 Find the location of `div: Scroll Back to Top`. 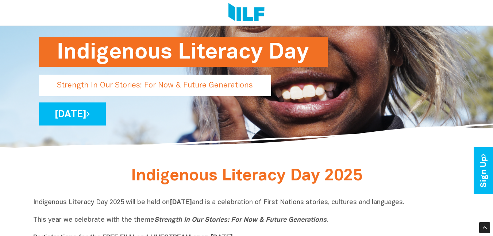

div: Scroll Back to Top is located at coordinates (485, 227).